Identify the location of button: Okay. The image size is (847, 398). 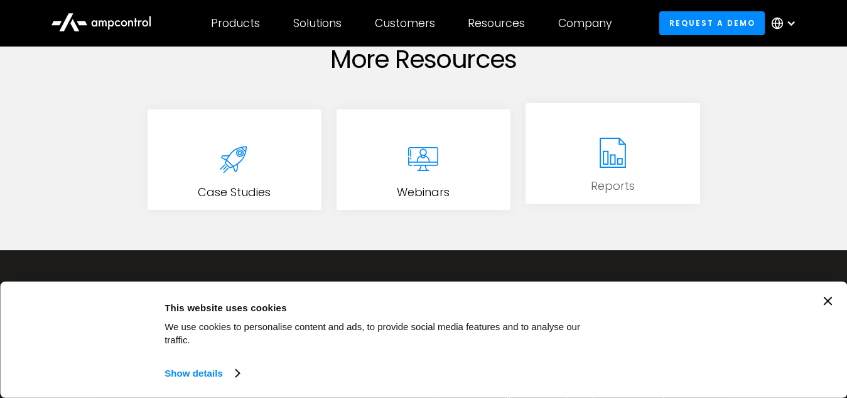
(710, 315).